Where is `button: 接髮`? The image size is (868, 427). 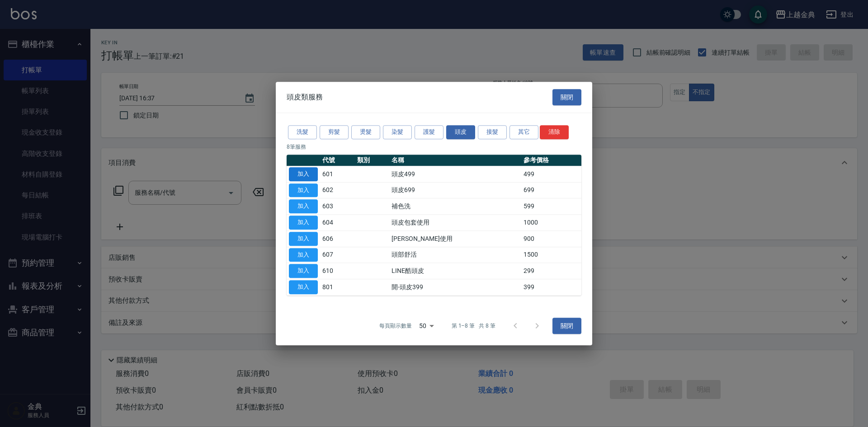 button: 接髮 is located at coordinates (492, 132).